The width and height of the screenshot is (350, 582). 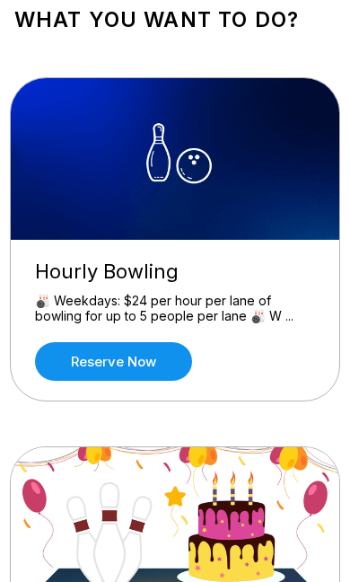 I want to click on div: 🎳 Weekdays: $24 per hour per lane of bowling for up to 5 people per lane 🎳 W ..., so click(x=175, y=308).